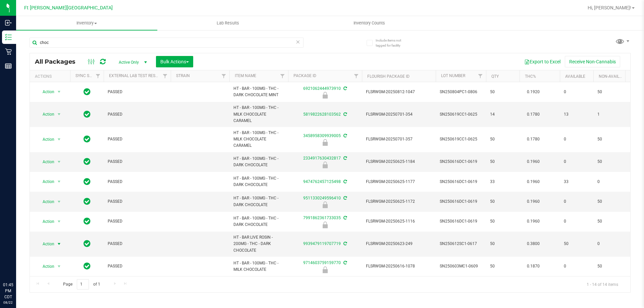 This screenshot has height=308, width=644. What do you see at coordinates (461, 92) in the screenshot?
I see `span: SN250804PC1-0806` at bounding box center [461, 92].